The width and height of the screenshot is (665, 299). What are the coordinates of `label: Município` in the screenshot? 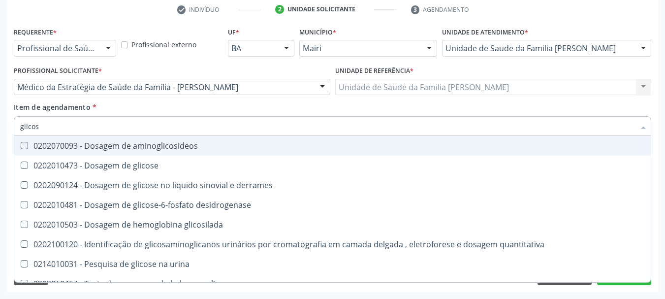 It's located at (318, 32).